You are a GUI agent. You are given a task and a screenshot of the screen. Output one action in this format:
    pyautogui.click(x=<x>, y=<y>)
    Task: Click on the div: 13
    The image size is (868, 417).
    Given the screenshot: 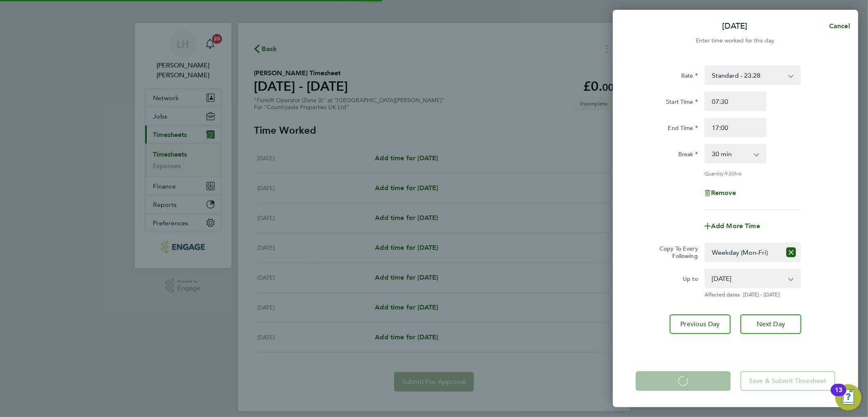 What is the action you would take?
    pyautogui.click(x=839, y=396)
    